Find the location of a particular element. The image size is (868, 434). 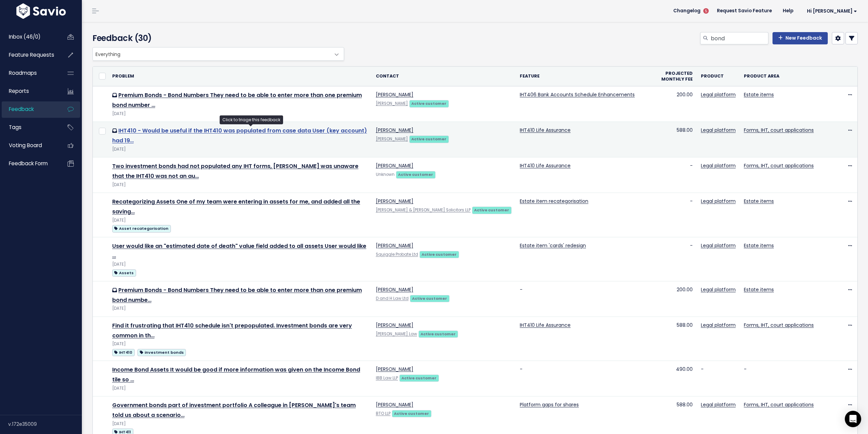

a: Find it frustrating that IHT410 schedule isn't prepopulated. Investment bonds are very common in th… is located at coordinates (231, 330).